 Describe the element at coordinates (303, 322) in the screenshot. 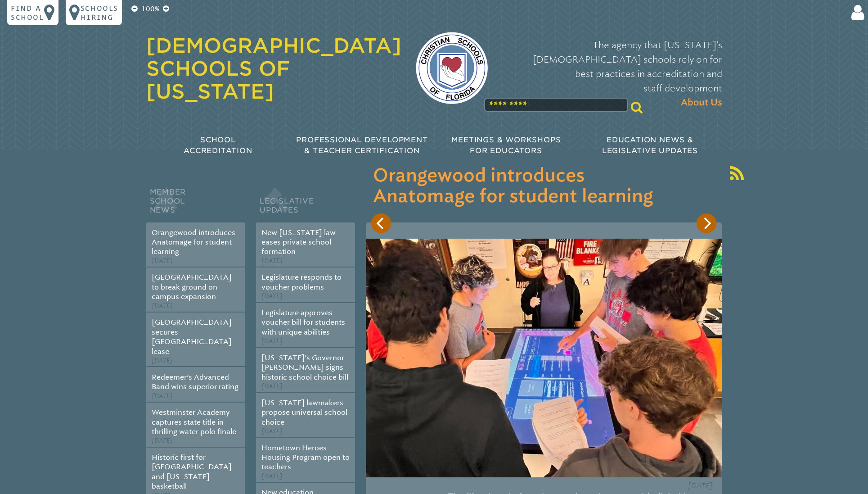

I see `a: Legislature approves voucher bill for students with unique abilities` at that location.